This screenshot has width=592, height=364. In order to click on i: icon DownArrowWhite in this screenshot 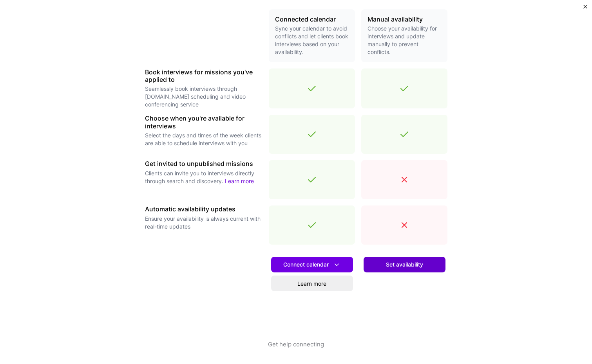, I will do `click(337, 264)`.